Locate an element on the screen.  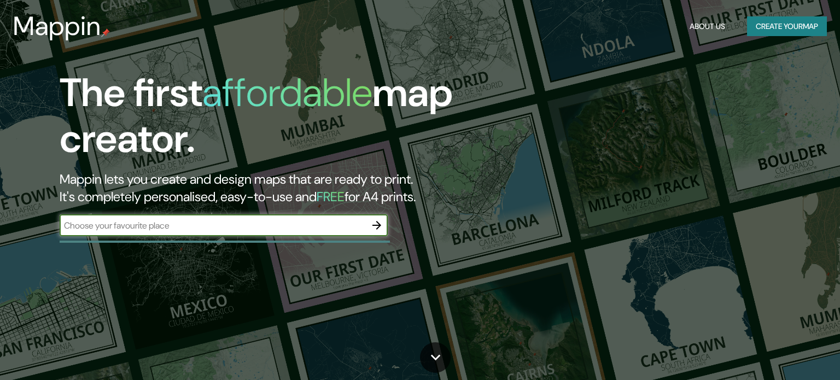
h1: The first map creator. is located at coordinates (270, 120).